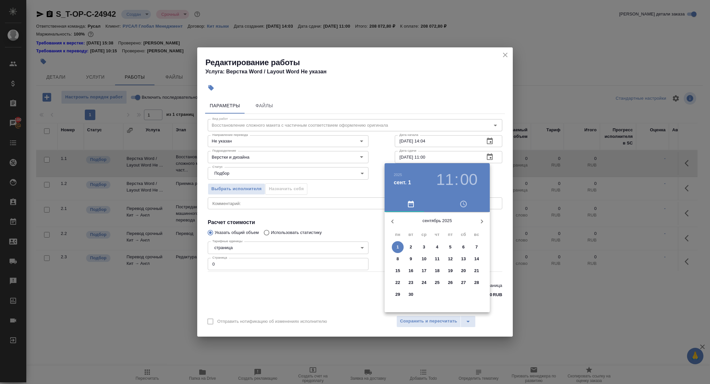 The image size is (710, 384). What do you see at coordinates (464, 282) in the screenshot?
I see `button: 27` at bounding box center [464, 282].